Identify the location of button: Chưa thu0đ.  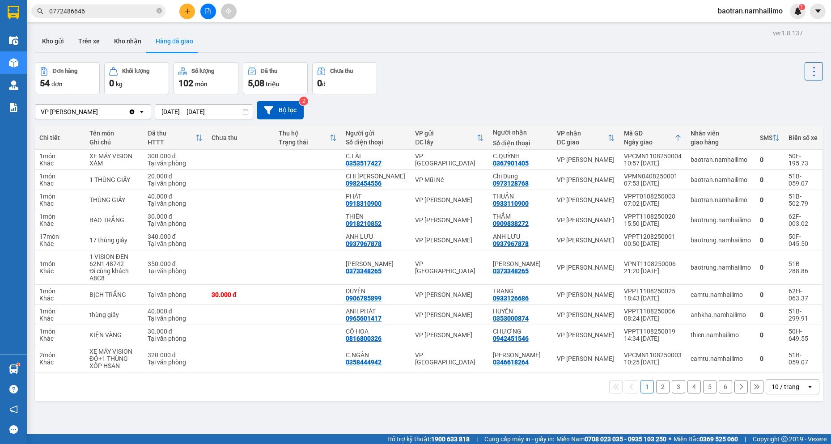
(344, 78).